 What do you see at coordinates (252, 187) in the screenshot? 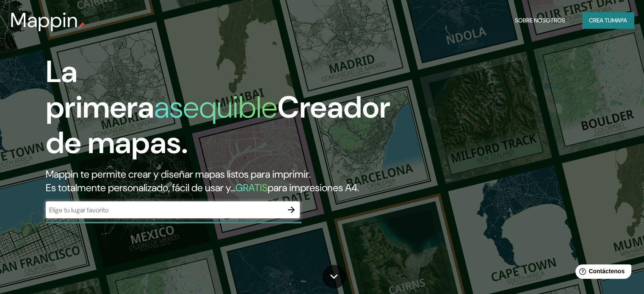
I see `font: GRATIS` at bounding box center [252, 187].